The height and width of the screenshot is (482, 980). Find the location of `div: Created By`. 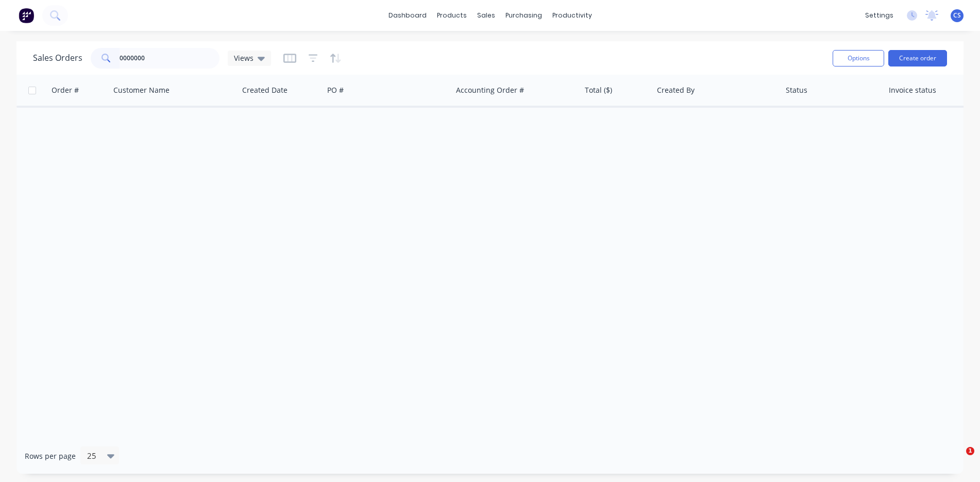

div: Created By is located at coordinates (675, 90).